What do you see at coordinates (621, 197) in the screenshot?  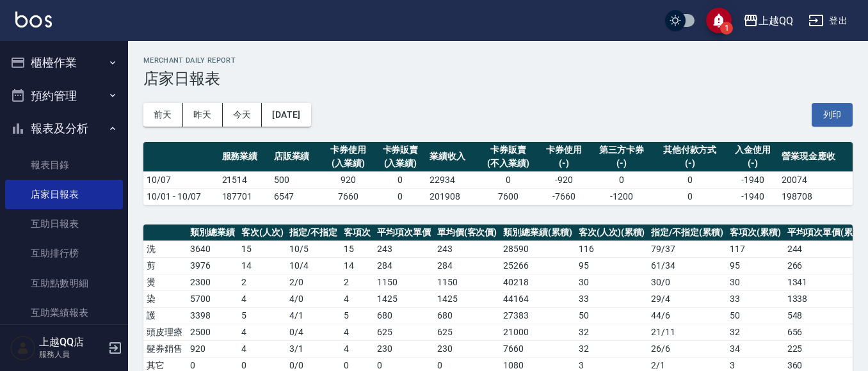 I see `td: -1200` at bounding box center [621, 197].